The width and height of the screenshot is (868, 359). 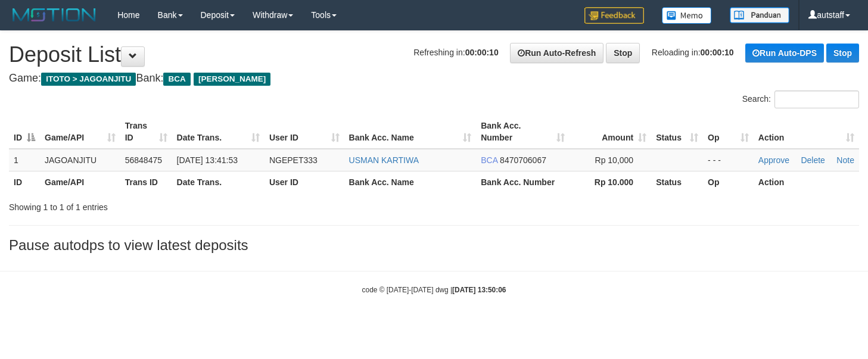 I want to click on span: Refreshing in:, so click(x=455, y=52).